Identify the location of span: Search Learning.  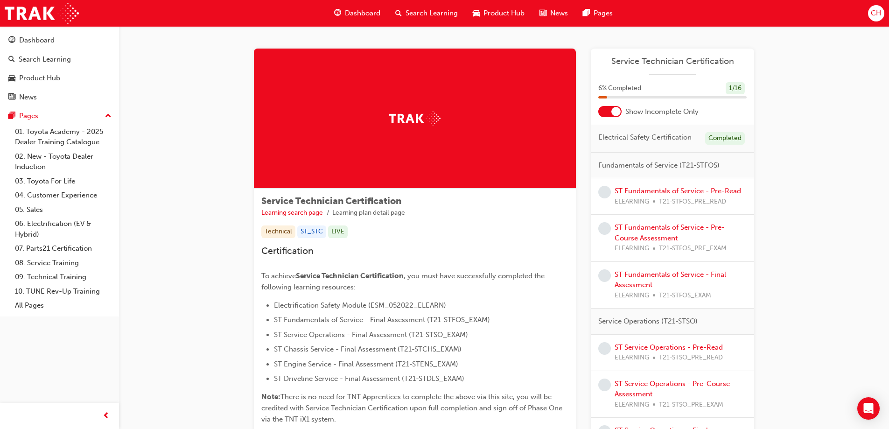
(431, 13).